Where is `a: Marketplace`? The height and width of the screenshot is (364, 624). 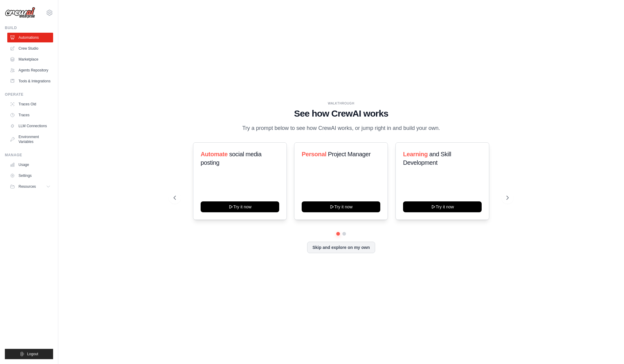
a: Marketplace is located at coordinates (30, 59).